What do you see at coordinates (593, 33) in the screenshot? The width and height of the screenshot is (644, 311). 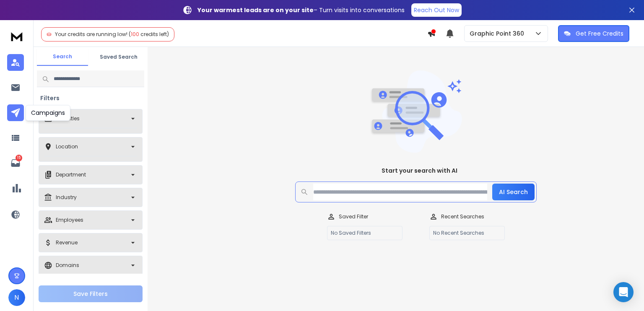 I see `button: Get Free Credits` at bounding box center [593, 33].